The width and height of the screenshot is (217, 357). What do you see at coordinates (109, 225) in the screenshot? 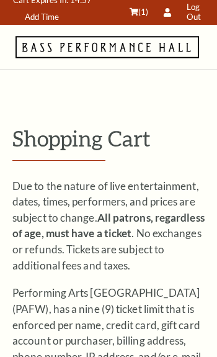
I see `span: Due to the nature of live entertainment, dates, times, performers, and prices are subject to chan...` at bounding box center [109, 225].